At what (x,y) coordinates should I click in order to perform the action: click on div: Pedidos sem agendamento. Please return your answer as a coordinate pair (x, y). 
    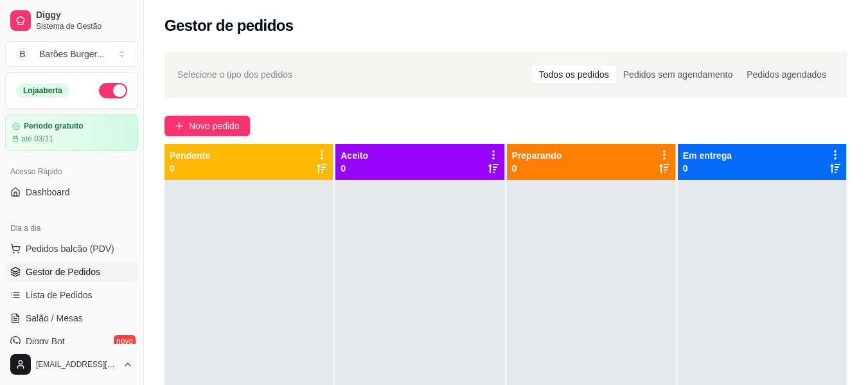
    Looking at the image, I should click on (678, 75).